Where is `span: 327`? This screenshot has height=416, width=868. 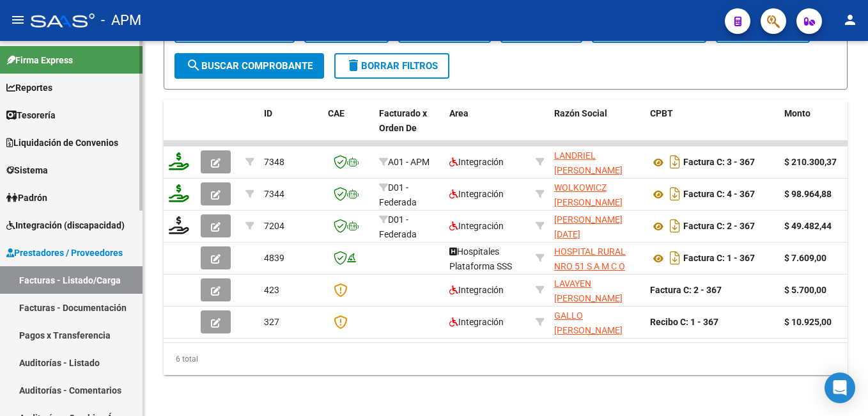 span: 327 is located at coordinates (271, 322).